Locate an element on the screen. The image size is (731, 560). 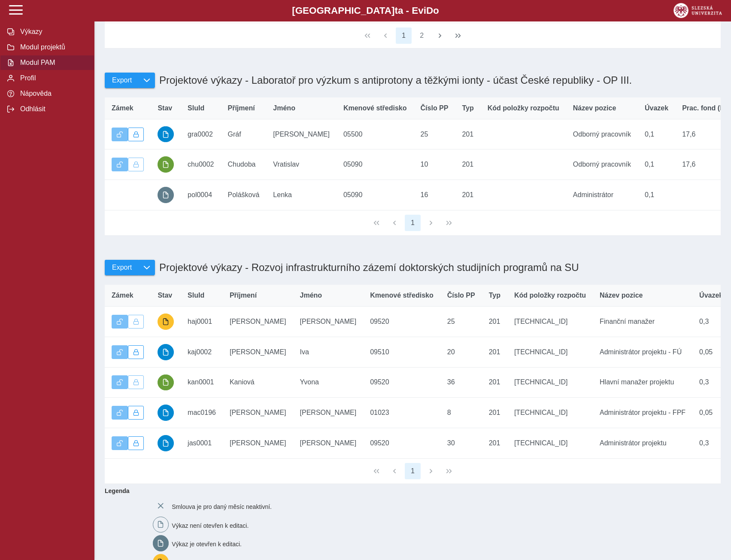
td: Lenka is located at coordinates (301, 195).